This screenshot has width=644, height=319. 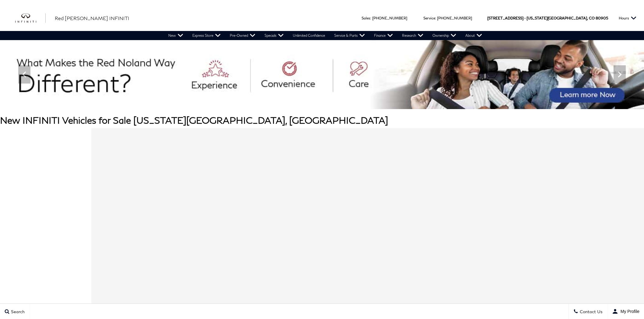 What do you see at coordinates (592, 18) in the screenshot?
I see `span: CO` at bounding box center [592, 18].